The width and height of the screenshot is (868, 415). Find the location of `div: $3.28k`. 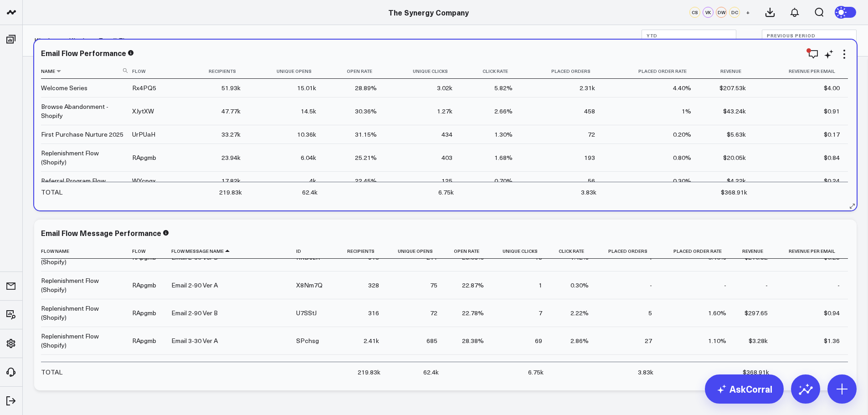

div: $3.28k is located at coordinates (758, 341).